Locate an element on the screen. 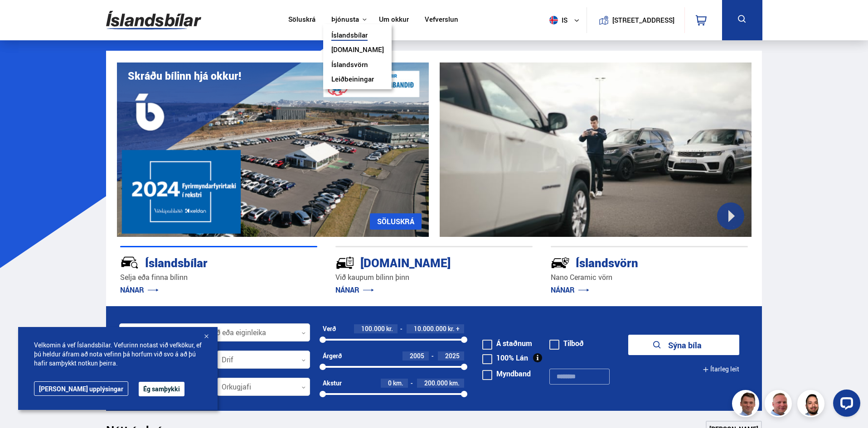  img: svg+xml;base64,PHN2ZyB4bWxucz0iaHR0cDovL3d3dy53My5vcmcvMjAwMC9zdmciIHdpZHRoPSI1MTIiIGhlaWdodD0iNT... is located at coordinates (553, 20).